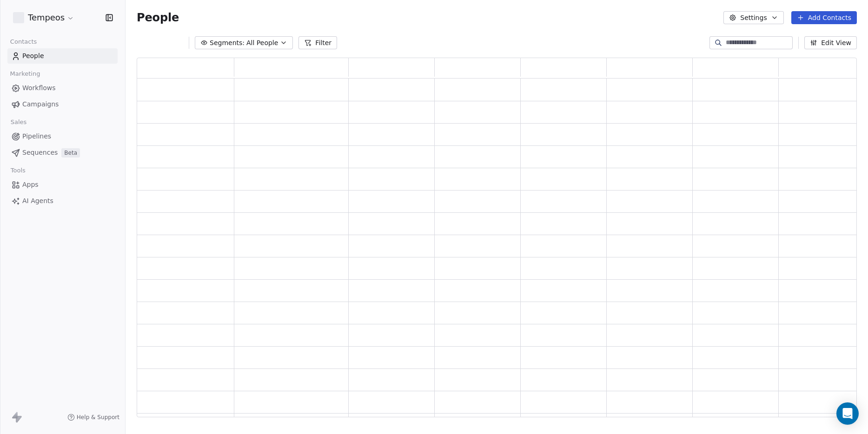  Describe the element at coordinates (41, 104) in the screenshot. I see `span: Campaigns` at that location.